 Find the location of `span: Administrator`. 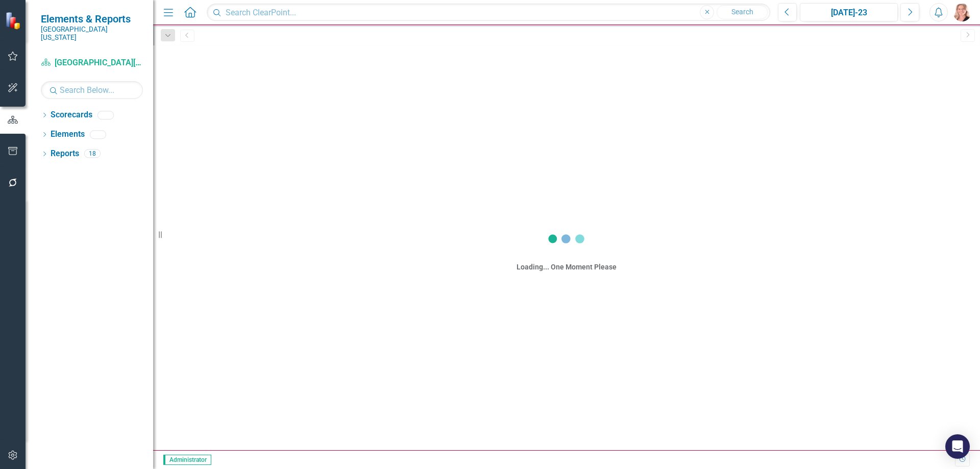

span: Administrator is located at coordinates (187, 460).